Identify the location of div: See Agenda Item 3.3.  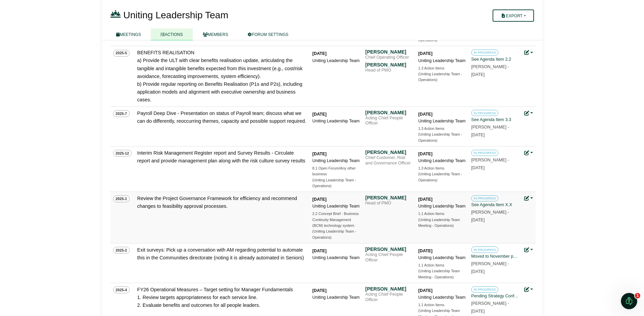
(495, 120).